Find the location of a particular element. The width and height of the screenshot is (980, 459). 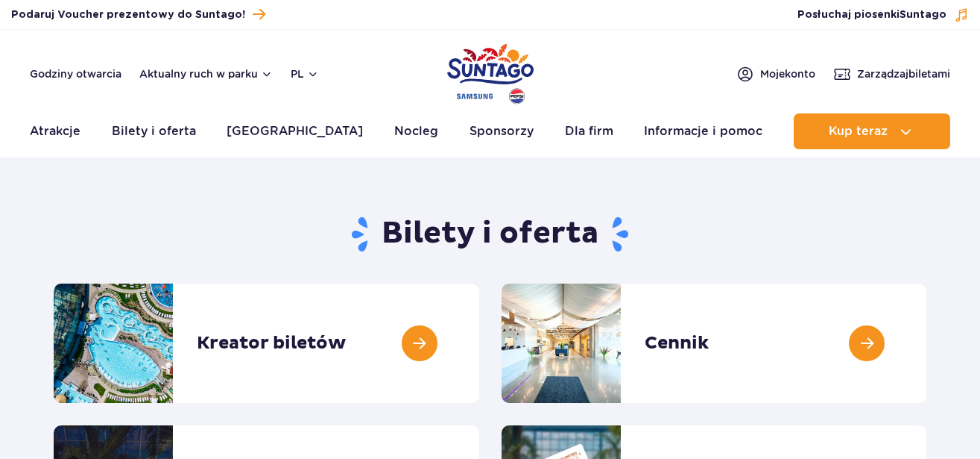

a: Sponsorzy is located at coordinates (502, 132).